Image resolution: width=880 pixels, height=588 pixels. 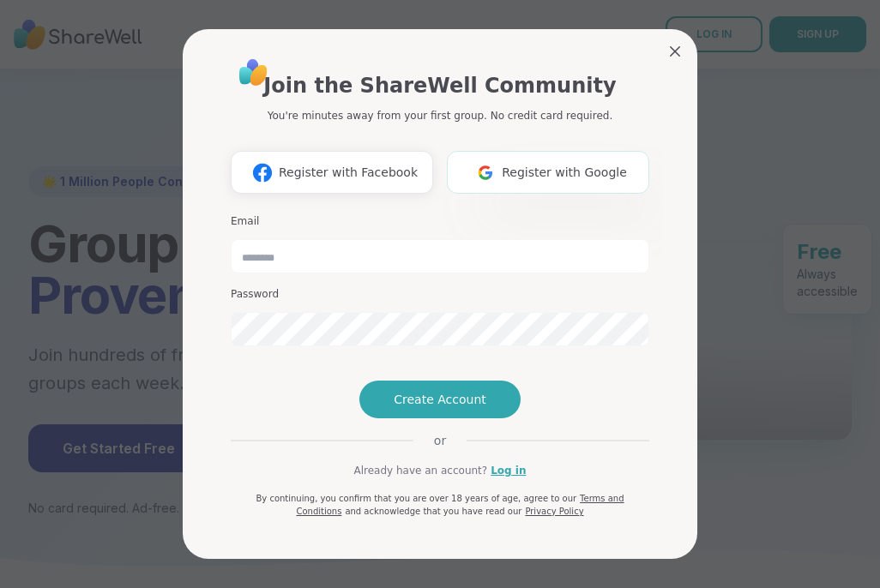 What do you see at coordinates (440, 294) in the screenshot?
I see `h3: Password` at bounding box center [440, 294].